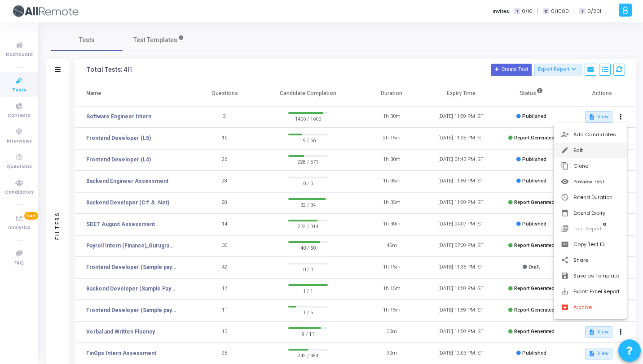 Image resolution: width=643 pixels, height=364 pixels. Describe the element at coordinates (590, 213) in the screenshot. I see `button: Extend Expiry` at that location.